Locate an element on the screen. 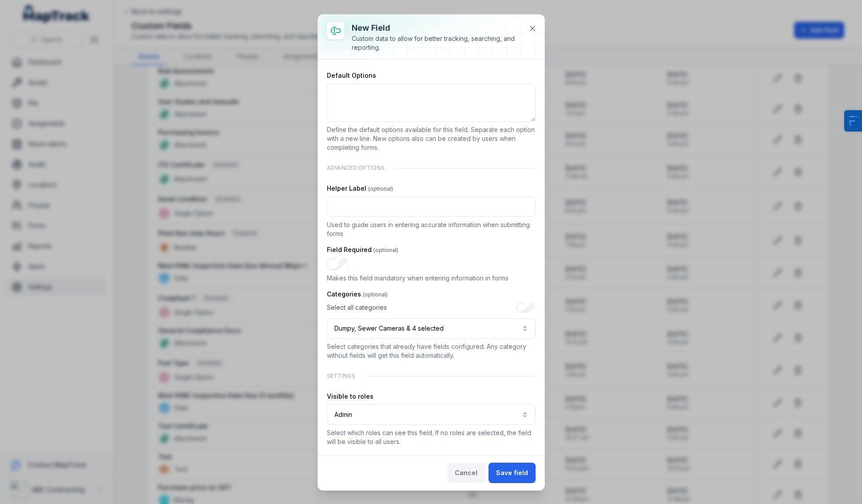  p: Define the default options available for this field. Separate each option with a new line. New op... is located at coordinates (431, 138).